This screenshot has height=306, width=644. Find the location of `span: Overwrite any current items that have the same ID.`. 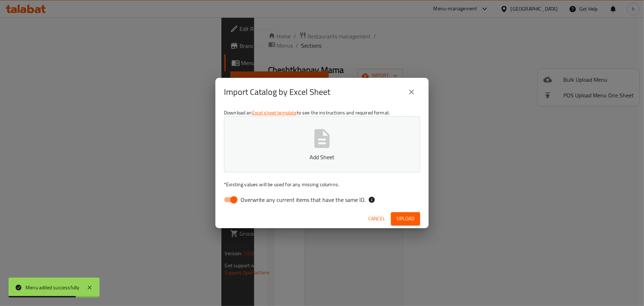

span: Overwrite any current items that have the same ID. is located at coordinates (303, 200).